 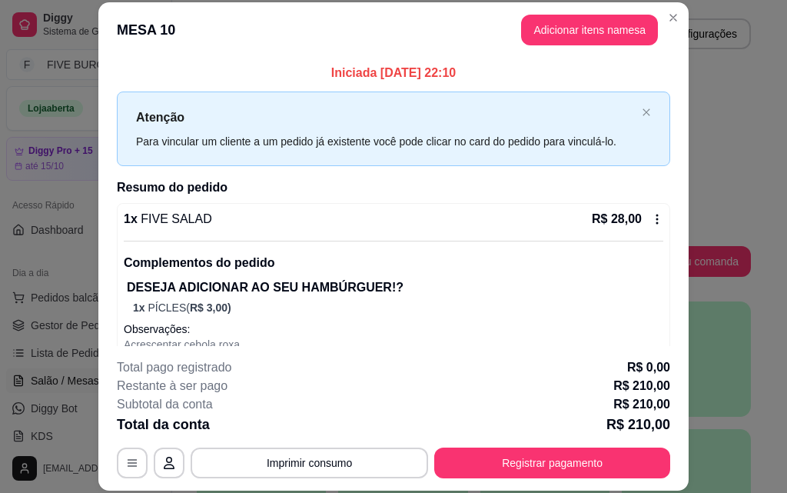 What do you see at coordinates (617, 219) in the screenshot?
I see `p: R$ 28,00` at bounding box center [617, 219].